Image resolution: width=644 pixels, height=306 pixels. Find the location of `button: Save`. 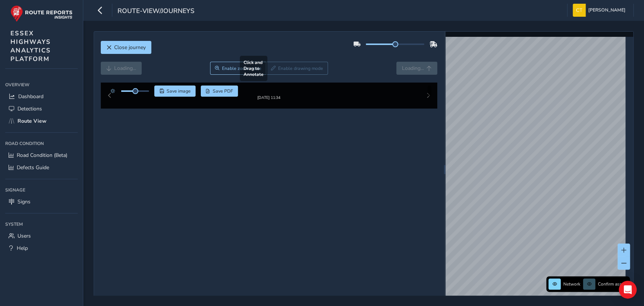

button: Save is located at coordinates (175, 91).